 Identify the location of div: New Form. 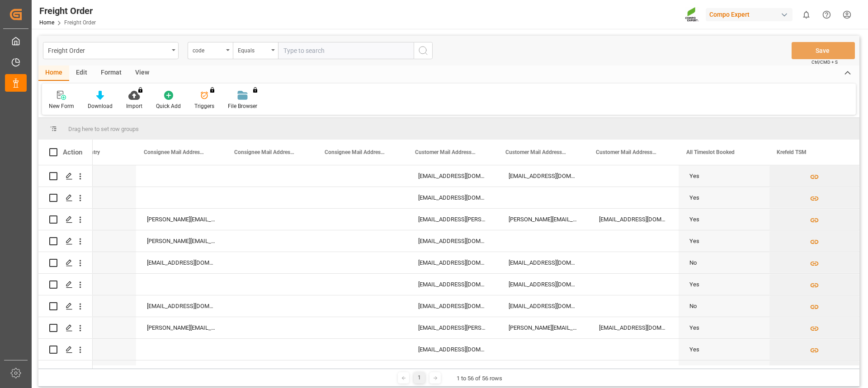
(61, 106).